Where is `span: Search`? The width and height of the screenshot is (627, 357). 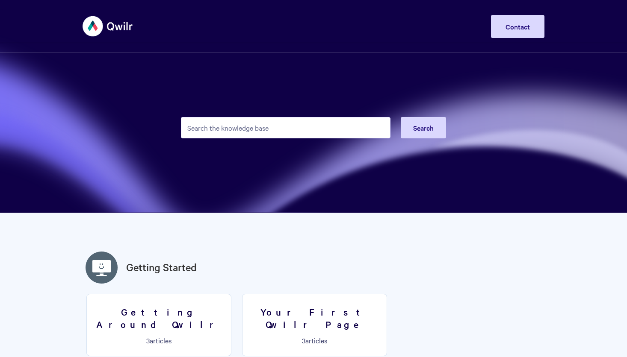
span: Search is located at coordinates (423, 128).